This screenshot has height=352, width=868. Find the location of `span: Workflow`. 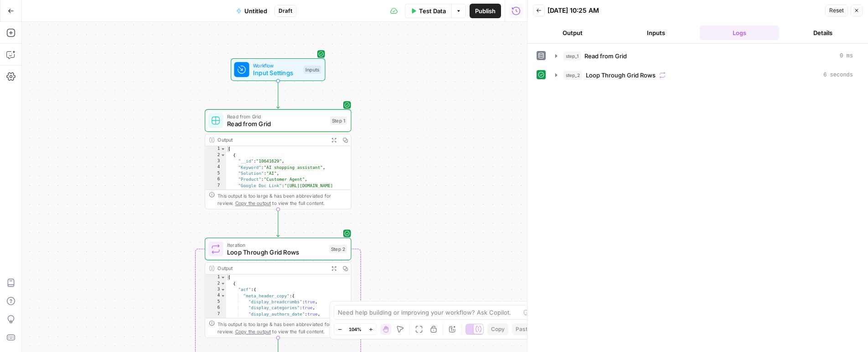

span: Workflow is located at coordinates (276, 65).